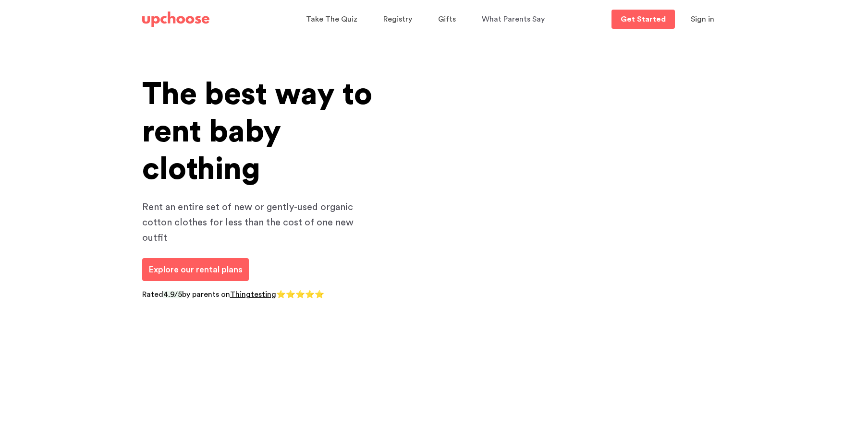 Image resolution: width=868 pixels, height=423 pixels. Describe the element at coordinates (448, 19) in the screenshot. I see `a: Gifts` at that location.